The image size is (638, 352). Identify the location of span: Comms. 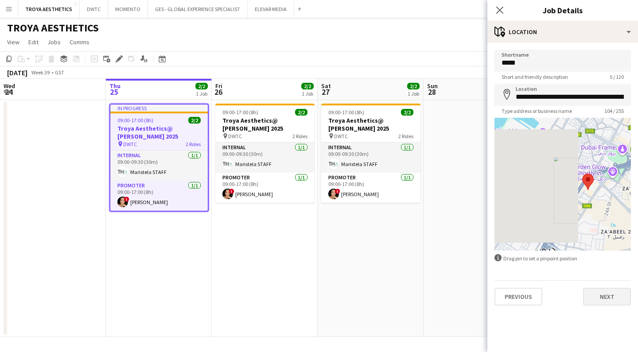
(79, 42).